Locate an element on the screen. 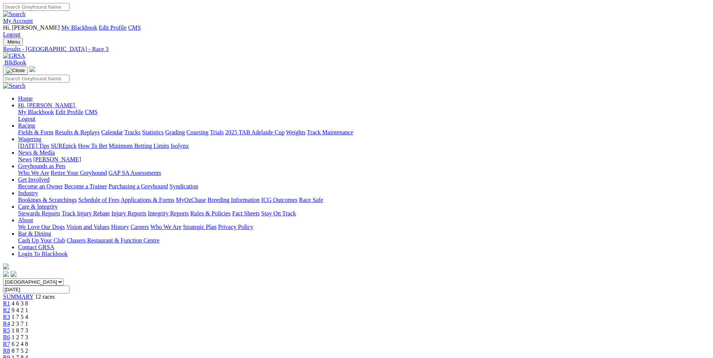  a: Race Safe is located at coordinates (311, 200).